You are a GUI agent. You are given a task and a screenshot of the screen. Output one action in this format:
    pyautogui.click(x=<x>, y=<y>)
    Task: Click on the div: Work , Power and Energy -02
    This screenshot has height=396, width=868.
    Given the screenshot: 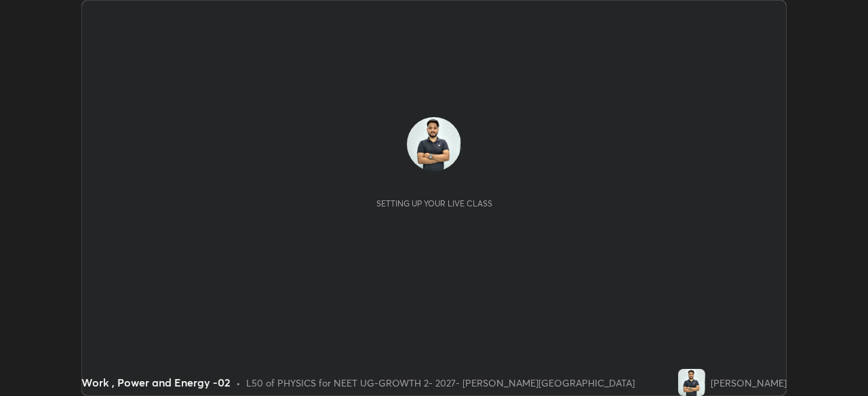 What is the action you would take?
    pyautogui.click(x=156, y=383)
    